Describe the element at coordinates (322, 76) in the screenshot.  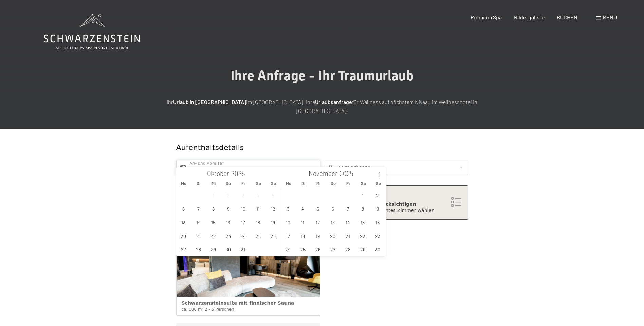
I see `span: Ihre Anfrage - Ihr Traumurlaub` at that location.